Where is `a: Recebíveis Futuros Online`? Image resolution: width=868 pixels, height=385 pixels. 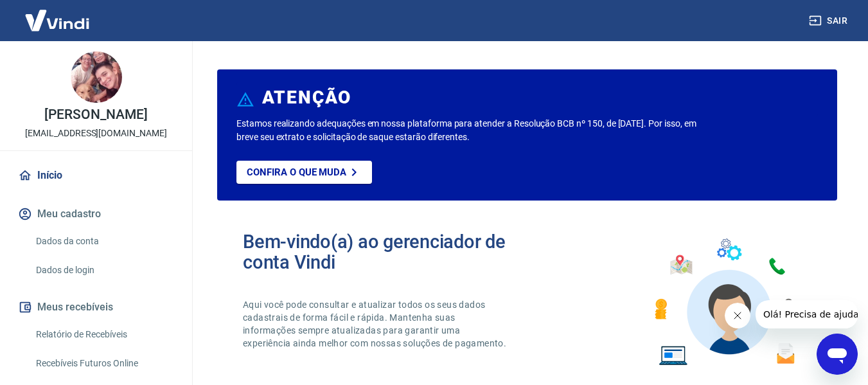
a: Recebíveis Futuros Online is located at coordinates (103, 363).